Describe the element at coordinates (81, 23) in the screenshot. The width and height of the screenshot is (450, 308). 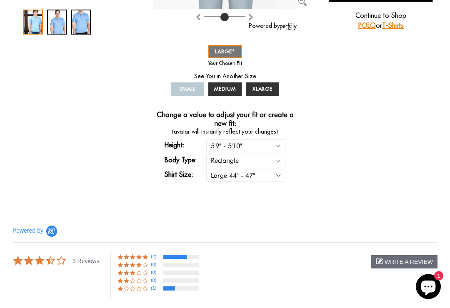
I see `div: 3 / 3` at that location.